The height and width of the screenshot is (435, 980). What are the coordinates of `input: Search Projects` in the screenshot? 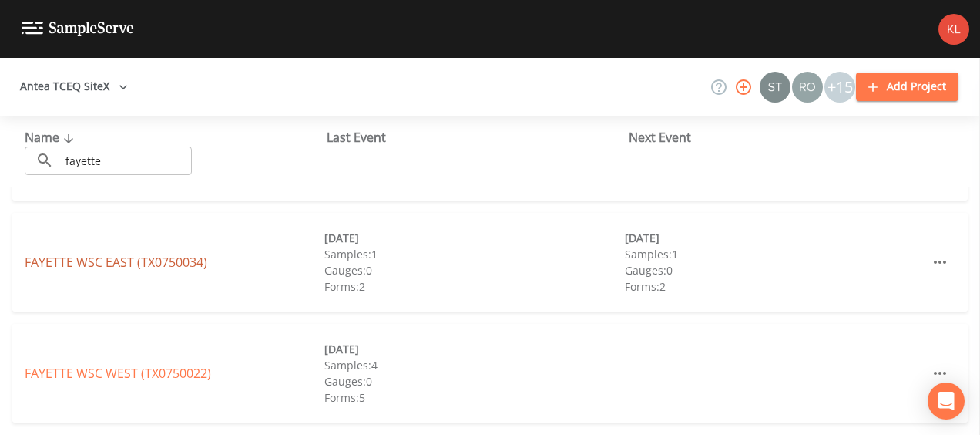 It's located at (126, 160).